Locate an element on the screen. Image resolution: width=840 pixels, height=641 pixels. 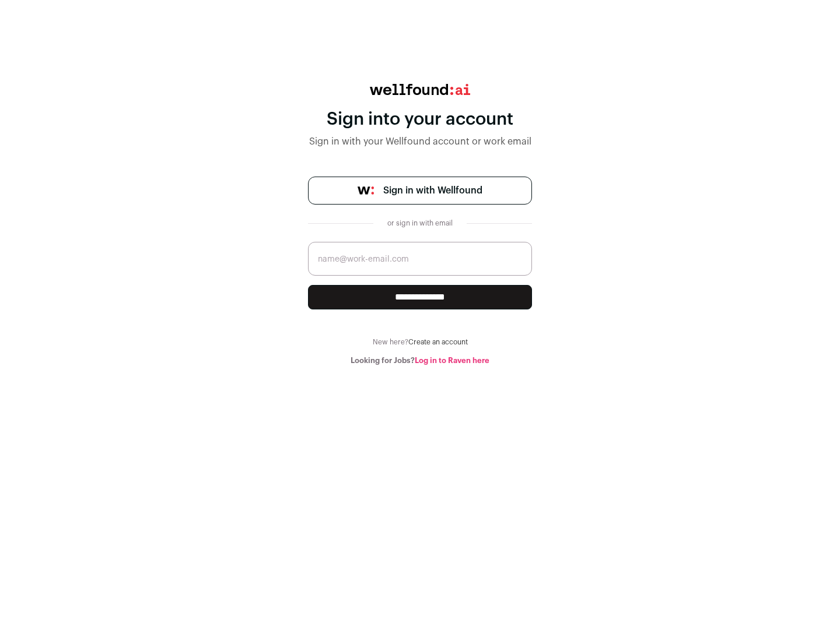
div: New here? is located at coordinates (420, 342).